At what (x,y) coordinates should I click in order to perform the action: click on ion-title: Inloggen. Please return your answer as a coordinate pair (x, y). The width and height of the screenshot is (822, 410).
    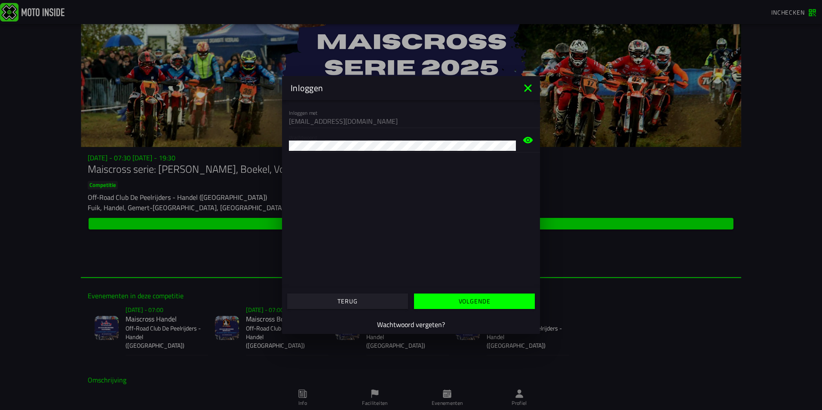
    Looking at the image, I should click on (402, 88).